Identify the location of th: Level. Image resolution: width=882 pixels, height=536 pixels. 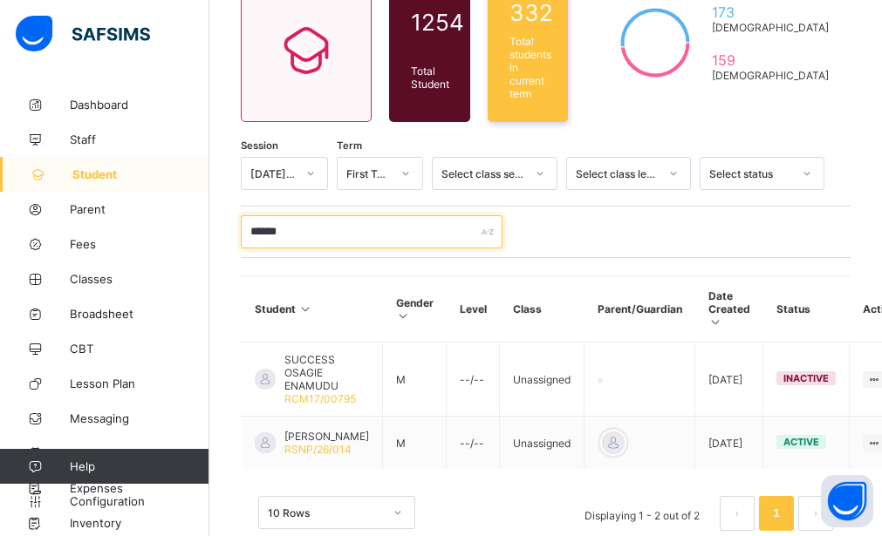
(473, 310).